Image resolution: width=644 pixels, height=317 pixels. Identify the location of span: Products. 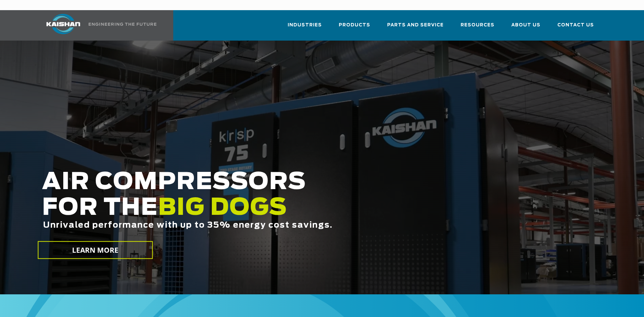
(354, 25).